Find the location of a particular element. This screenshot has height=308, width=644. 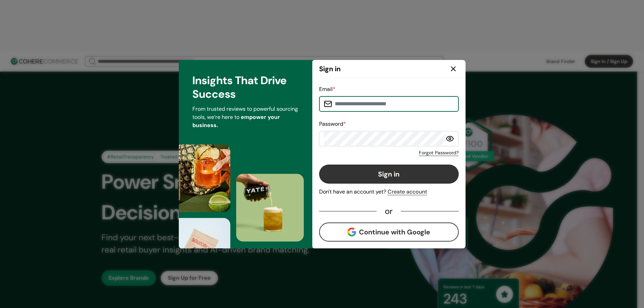

span: empower your business. is located at coordinates (236, 121).